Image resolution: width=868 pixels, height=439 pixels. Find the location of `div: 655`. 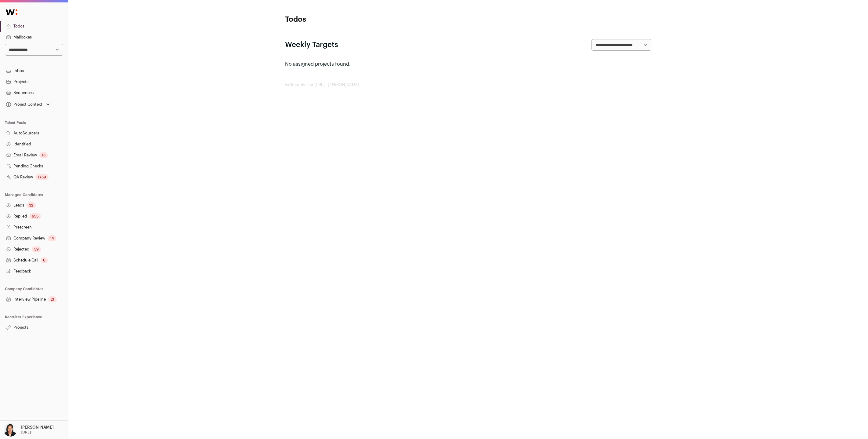

div: 655 is located at coordinates (35, 216).